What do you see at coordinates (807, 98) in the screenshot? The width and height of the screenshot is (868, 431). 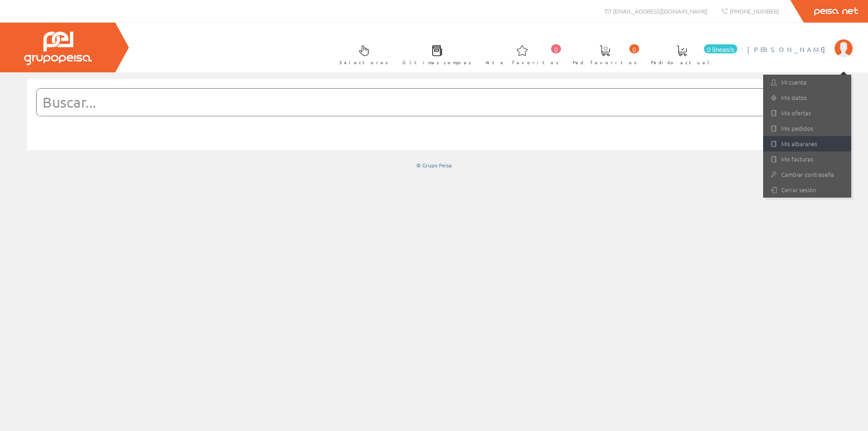 I see `a: Mis datos` at bounding box center [807, 98].